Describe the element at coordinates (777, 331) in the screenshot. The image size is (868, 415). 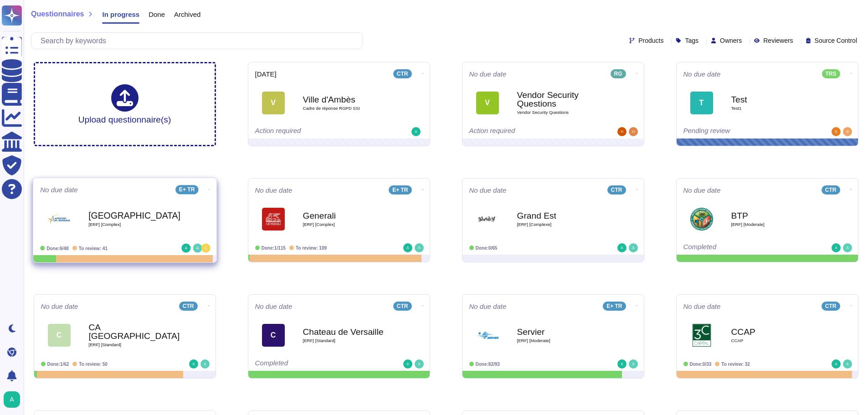
I see `b: CCAP` at that location.